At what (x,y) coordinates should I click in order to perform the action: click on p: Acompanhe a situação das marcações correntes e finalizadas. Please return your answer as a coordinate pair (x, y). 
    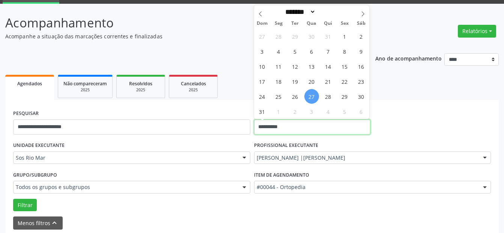
    Looking at the image, I should click on (178, 36).